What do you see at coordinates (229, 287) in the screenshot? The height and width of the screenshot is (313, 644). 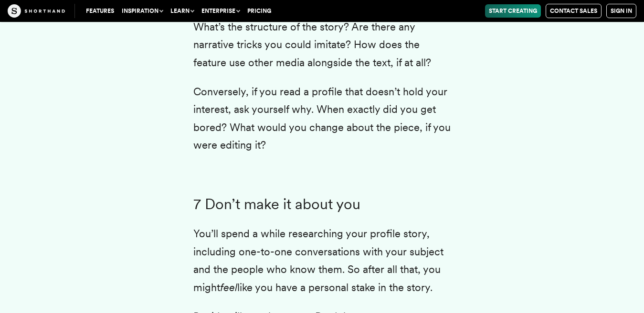 I see `em: feel` at bounding box center [229, 287].